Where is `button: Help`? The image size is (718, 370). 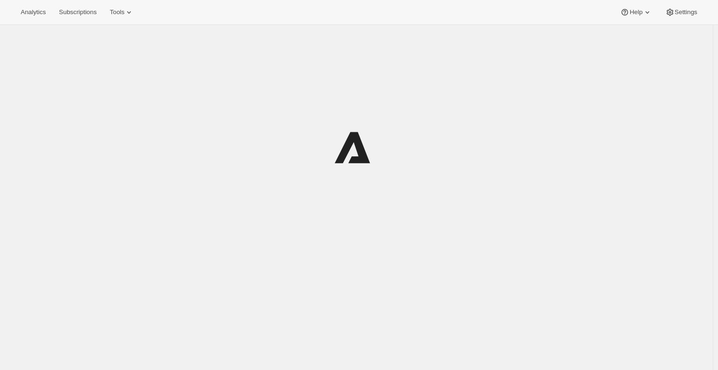 button: Help is located at coordinates (636, 12).